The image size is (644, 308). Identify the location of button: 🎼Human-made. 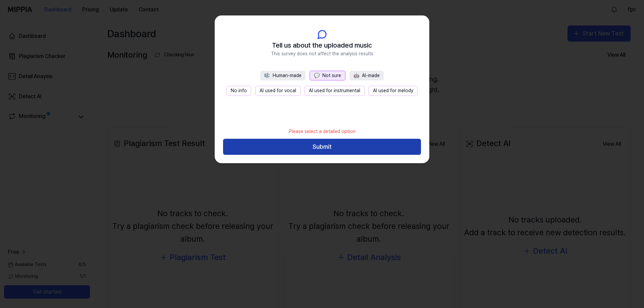
(283, 75).